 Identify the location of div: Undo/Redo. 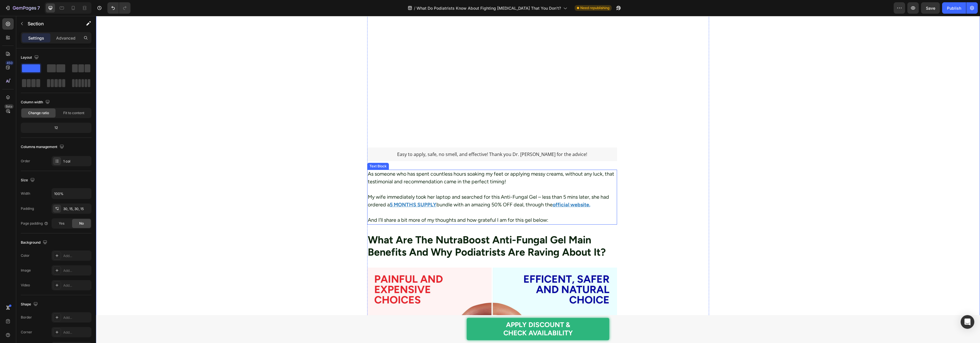
(119, 8).